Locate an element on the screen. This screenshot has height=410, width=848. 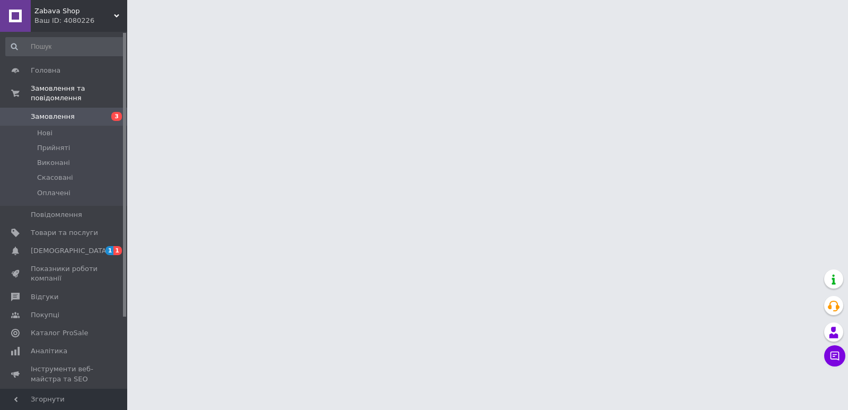
input: Пошук is located at coordinates (65, 47).